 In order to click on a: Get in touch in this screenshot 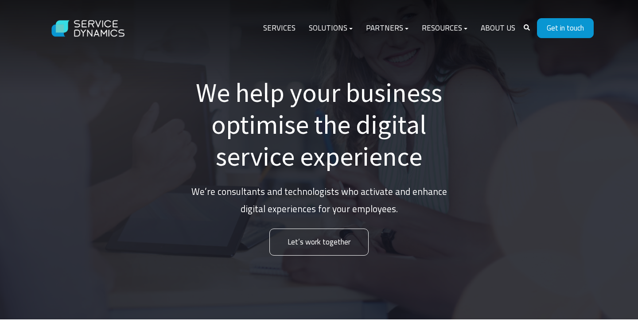, I will do `click(565, 28)`.